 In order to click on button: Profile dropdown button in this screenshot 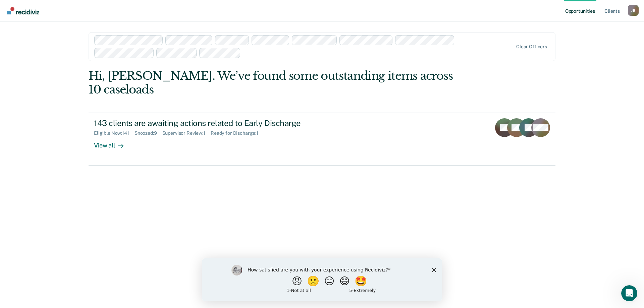, I will do `click(633, 11)`.